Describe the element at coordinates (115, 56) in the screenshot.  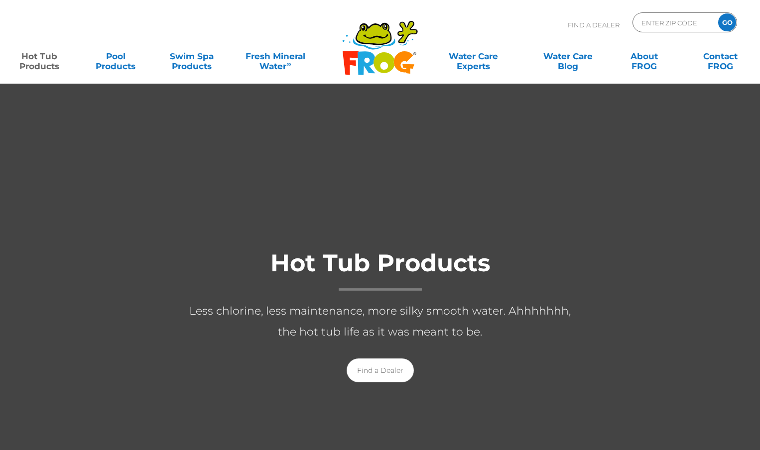
I see `a: PoolProducts` at that location.